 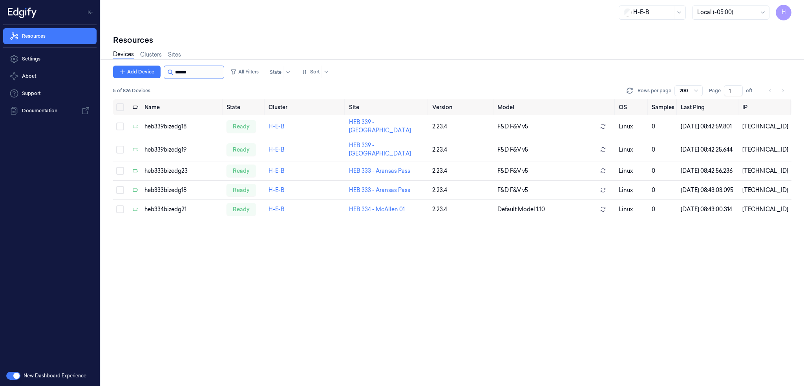 I want to click on button: About, so click(x=50, y=76).